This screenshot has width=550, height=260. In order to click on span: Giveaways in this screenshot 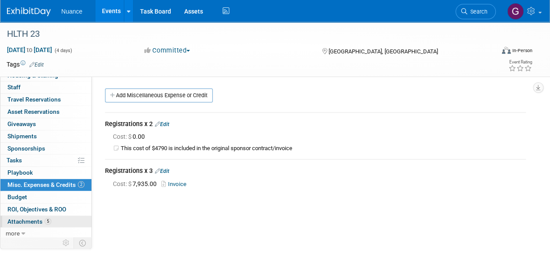, I will do `click(21, 124)`.